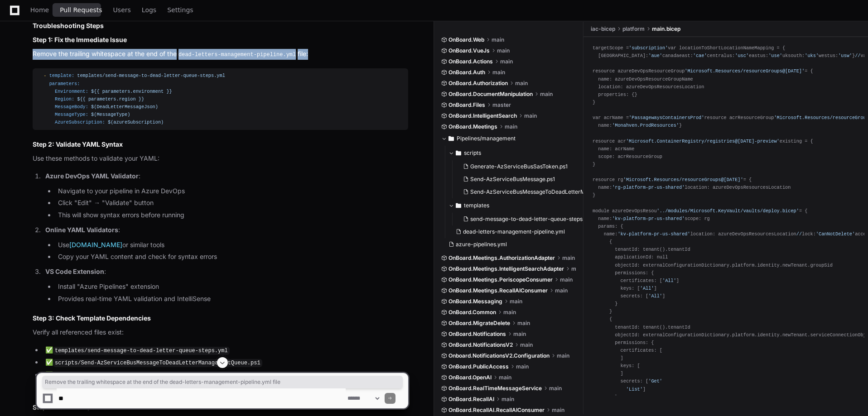  What do you see at coordinates (220, 40) in the screenshot?
I see `h3: Step 1: Fix the Immediate Issue` at bounding box center [220, 40].